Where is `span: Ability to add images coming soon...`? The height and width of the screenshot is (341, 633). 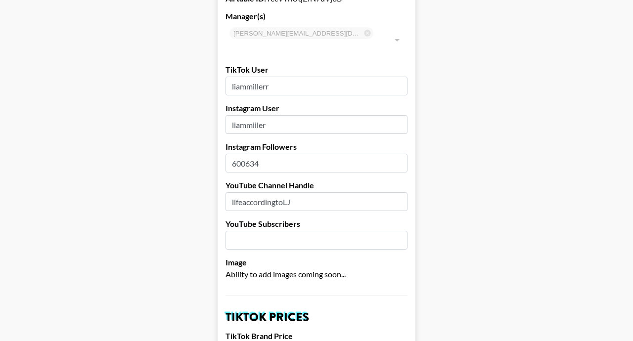 span: Ability to add images coming soon... is located at coordinates (285, 274).